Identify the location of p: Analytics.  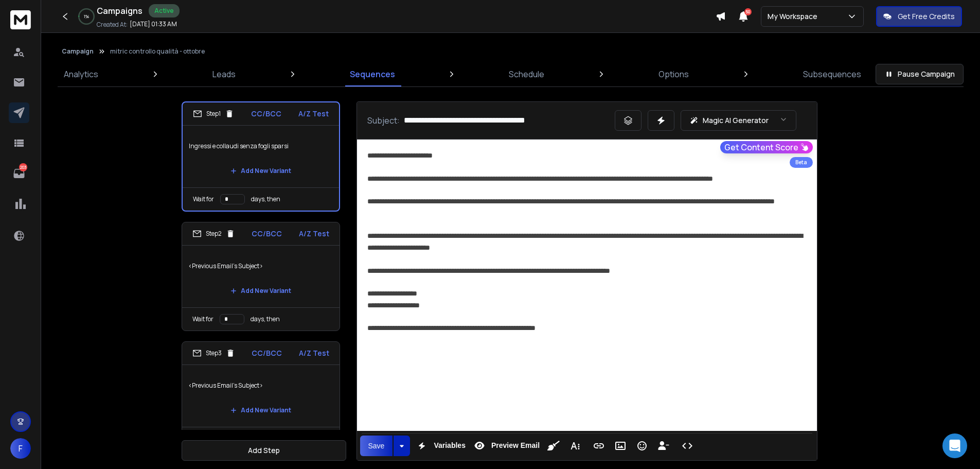
(81, 75).